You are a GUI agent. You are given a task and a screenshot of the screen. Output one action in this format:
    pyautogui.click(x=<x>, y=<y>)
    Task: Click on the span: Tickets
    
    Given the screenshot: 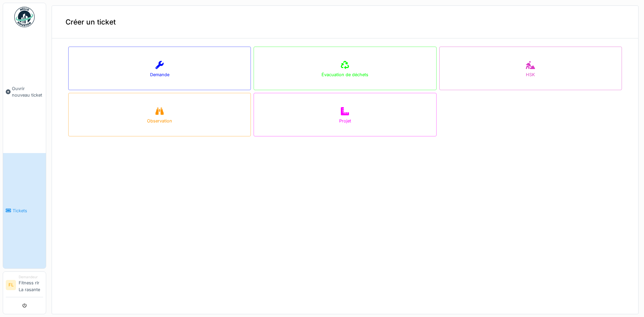 What is the action you would take?
    pyautogui.click(x=28, y=210)
    